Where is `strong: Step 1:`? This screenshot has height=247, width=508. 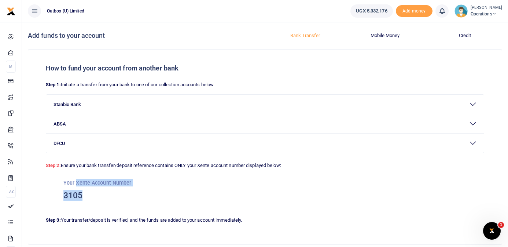 strong: Step 1: is located at coordinates (53, 84).